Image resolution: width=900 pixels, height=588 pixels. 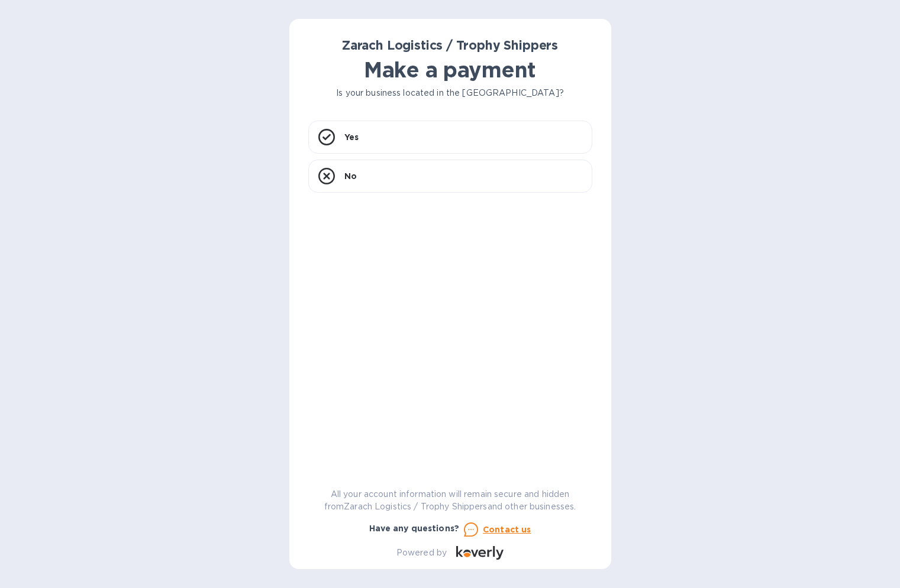 What do you see at coordinates (450, 45) in the screenshot?
I see `b: Zarach Logistics / Trophy Shippers` at bounding box center [450, 45].